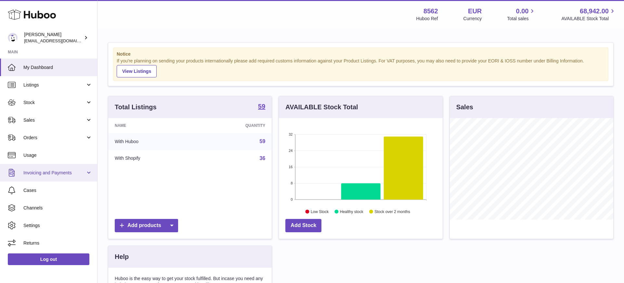 The width and height of the screenshot is (624, 283). I want to click on text: Low Stock, so click(320, 211).